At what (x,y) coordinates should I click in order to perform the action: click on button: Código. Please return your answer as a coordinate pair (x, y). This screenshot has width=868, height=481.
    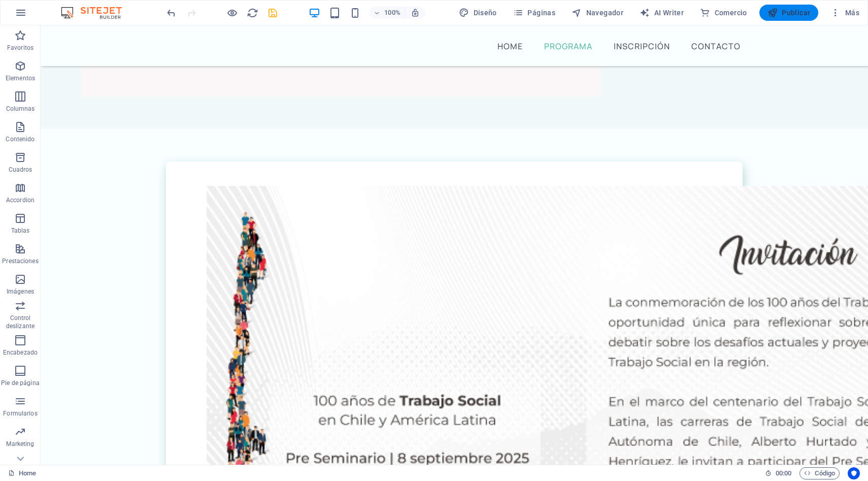
    Looking at the image, I should click on (819, 473).